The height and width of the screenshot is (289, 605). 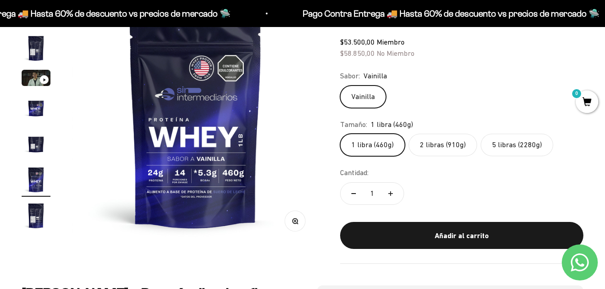 I want to click on label: Cantidad:, so click(x=354, y=173).